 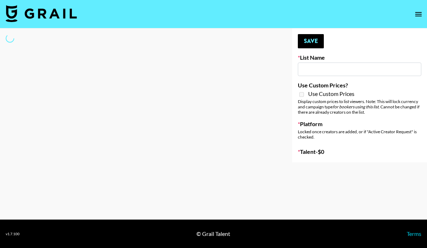 I want to click on a: Terms, so click(x=414, y=234).